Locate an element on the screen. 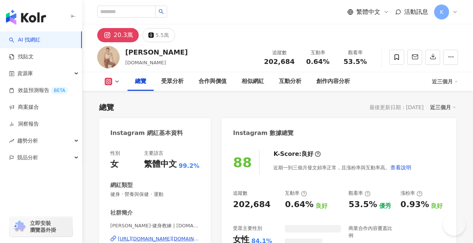 The image size is (473, 243). span: 202,684 is located at coordinates (279, 61).